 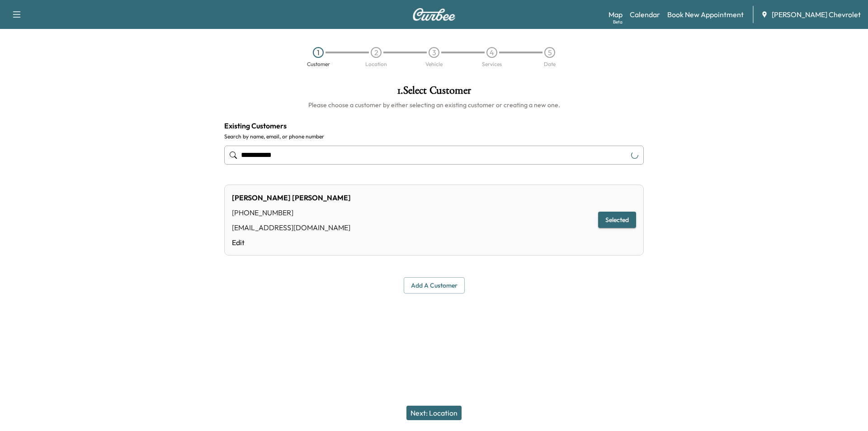 What do you see at coordinates (291, 242) in the screenshot?
I see `a: Edit` at bounding box center [291, 242].